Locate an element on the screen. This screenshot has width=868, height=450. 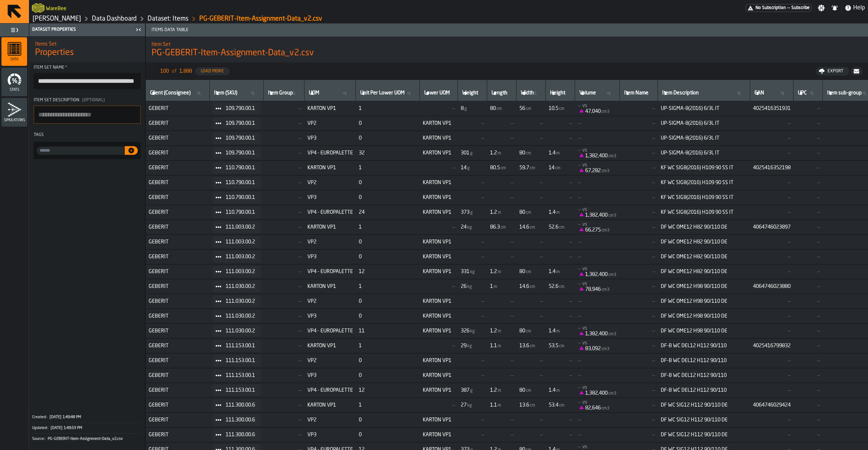
span: KF WC SIG8(2016) H109 90 SS IT is located at coordinates (703, 197).